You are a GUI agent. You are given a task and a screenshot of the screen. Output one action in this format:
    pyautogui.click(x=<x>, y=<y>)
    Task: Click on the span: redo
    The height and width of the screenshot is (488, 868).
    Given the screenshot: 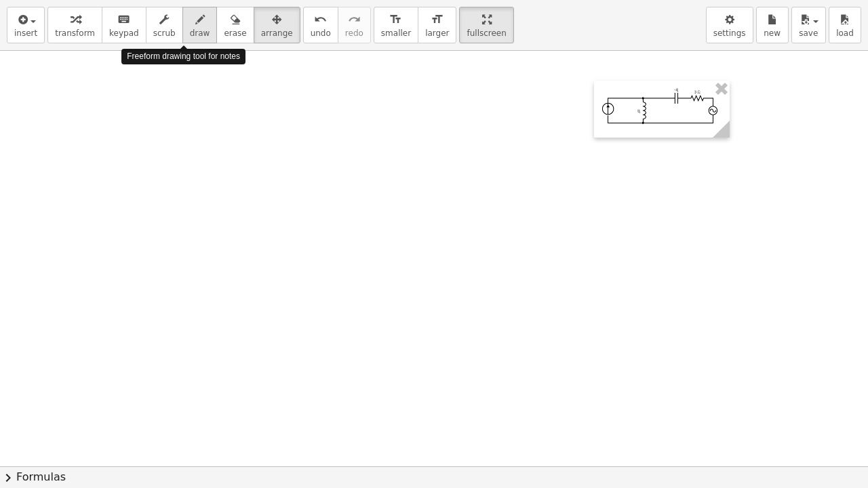 What is the action you would take?
    pyautogui.click(x=354, y=33)
    